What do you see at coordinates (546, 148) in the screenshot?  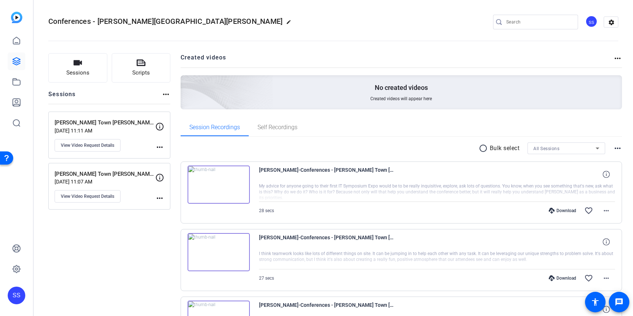 I see `span: All Sessions` at bounding box center [546, 148].